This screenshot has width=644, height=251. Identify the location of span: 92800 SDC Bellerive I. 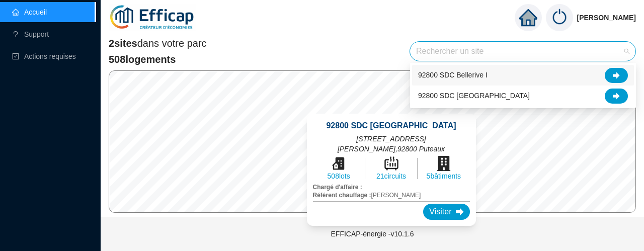
(453, 75).